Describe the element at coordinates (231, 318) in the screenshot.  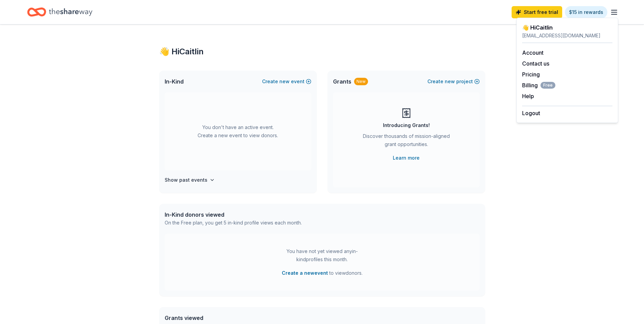
I see `div: Grants viewed` at that location.